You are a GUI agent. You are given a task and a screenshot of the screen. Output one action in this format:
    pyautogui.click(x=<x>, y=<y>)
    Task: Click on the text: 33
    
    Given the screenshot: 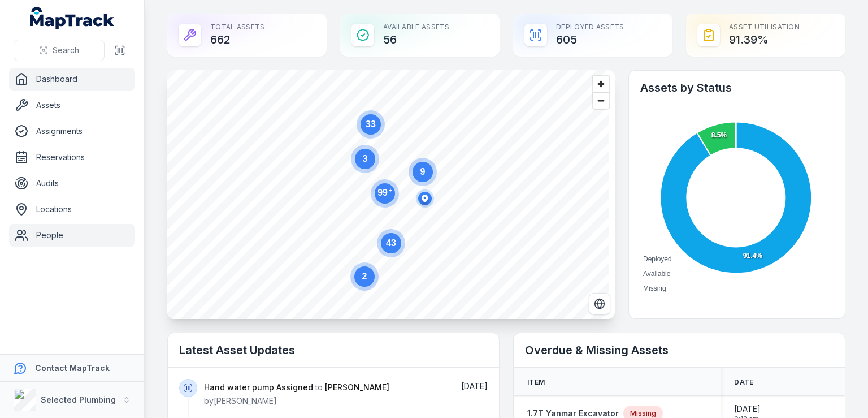 What is the action you would take?
    pyautogui.click(x=371, y=124)
    